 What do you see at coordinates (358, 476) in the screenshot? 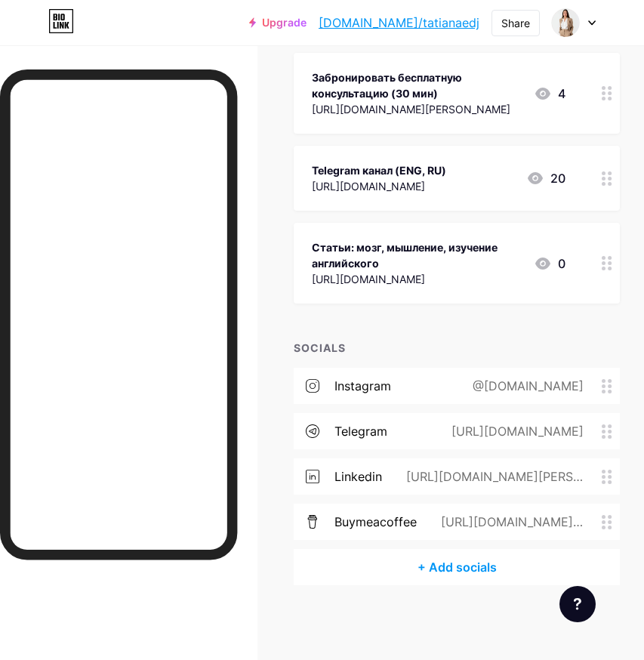
I see `div: linkedin` at bounding box center [358, 476].